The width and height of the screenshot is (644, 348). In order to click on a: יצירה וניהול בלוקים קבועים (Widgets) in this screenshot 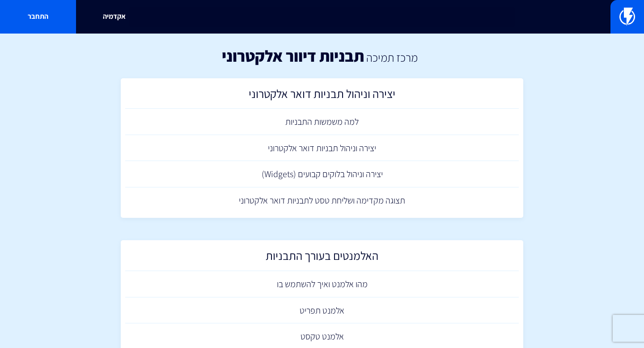, I will do `click(322, 174)`.